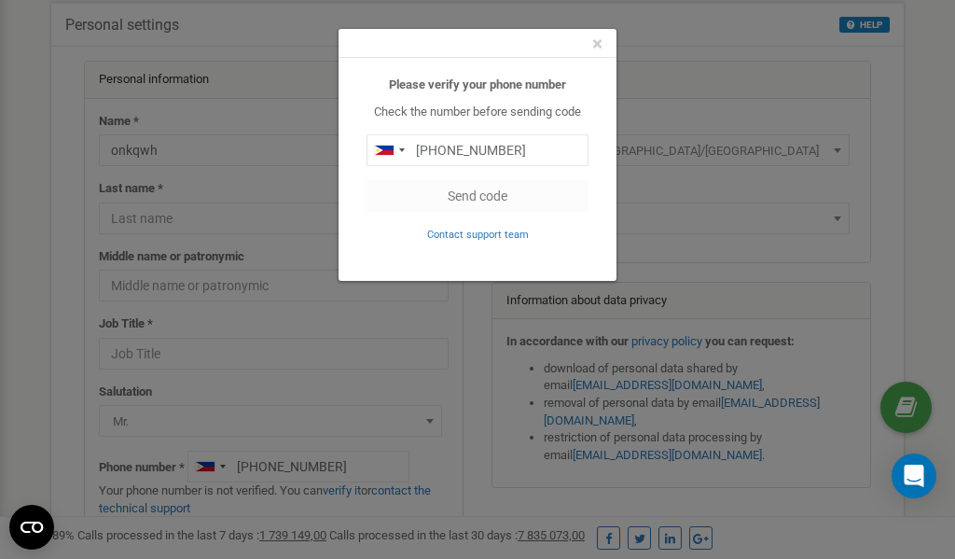 Image resolution: width=955 pixels, height=559 pixels. What do you see at coordinates (478, 150) in the screenshot?
I see `input: 0905 123 4567` at bounding box center [478, 150].